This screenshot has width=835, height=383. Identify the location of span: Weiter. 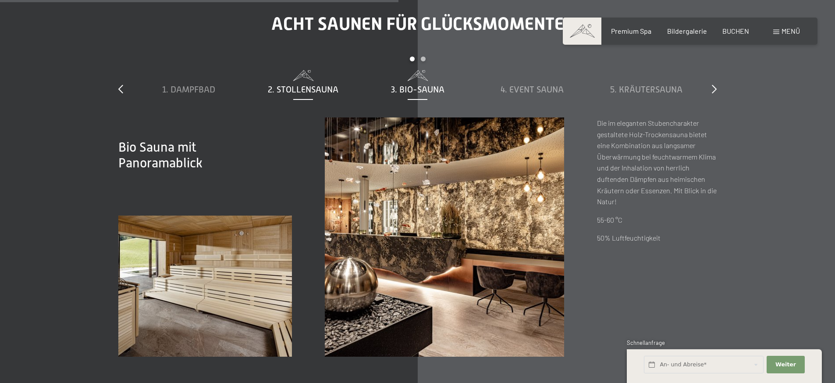
(785, 365).